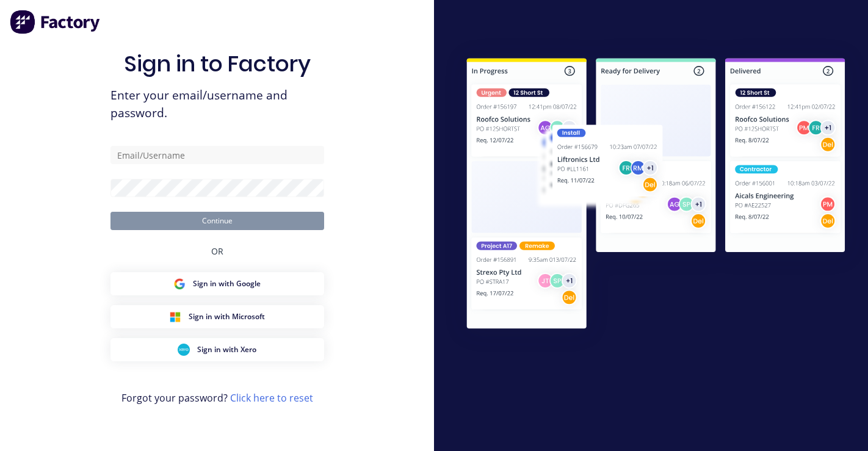 This screenshot has height=451, width=868. What do you see at coordinates (180, 284) in the screenshot?
I see `img: Google Sign in` at bounding box center [180, 284].